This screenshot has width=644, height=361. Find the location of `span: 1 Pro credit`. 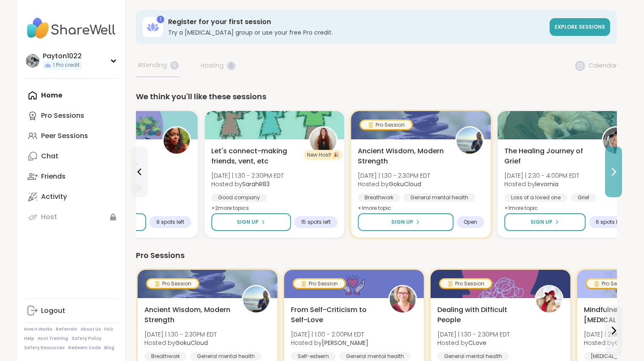

span: 1 Pro credit is located at coordinates (66, 65).